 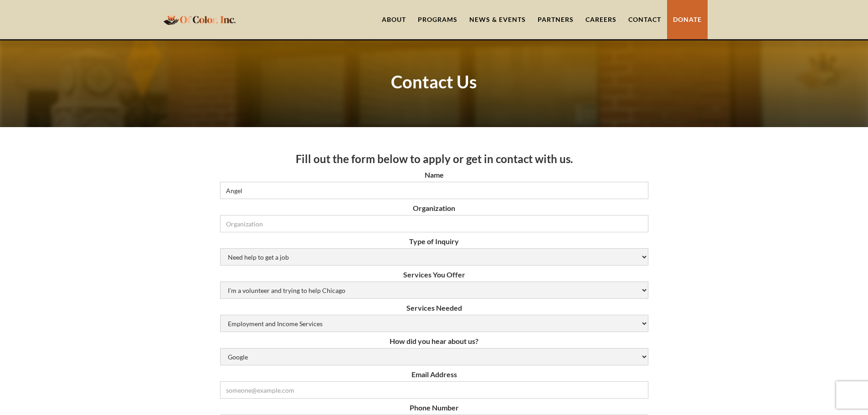 I want to click on input: someone@example.com, so click(x=434, y=391).